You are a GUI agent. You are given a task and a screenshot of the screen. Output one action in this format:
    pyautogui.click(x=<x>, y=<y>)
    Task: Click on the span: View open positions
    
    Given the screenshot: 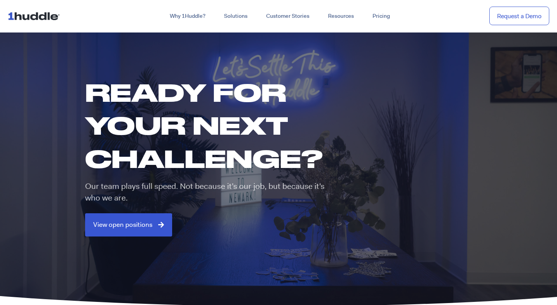 What is the action you would take?
    pyautogui.click(x=123, y=225)
    